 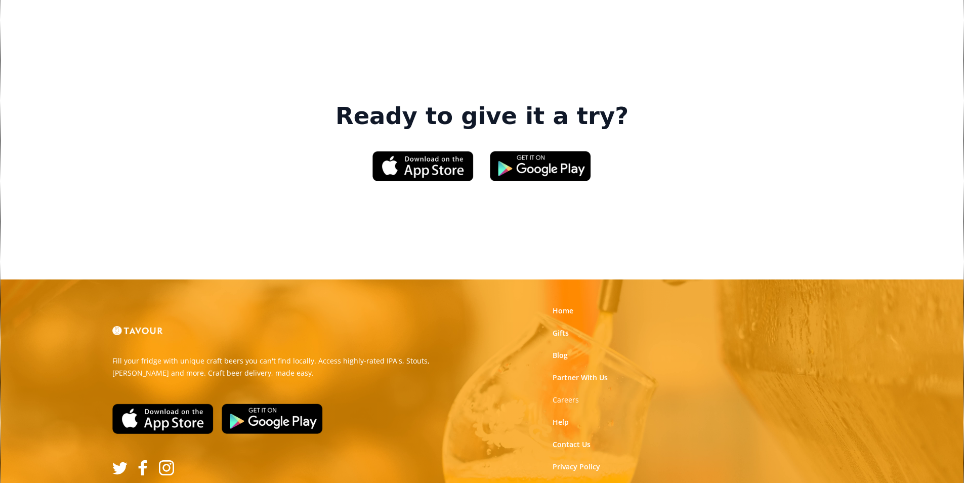 I want to click on a: Help, so click(x=560, y=422).